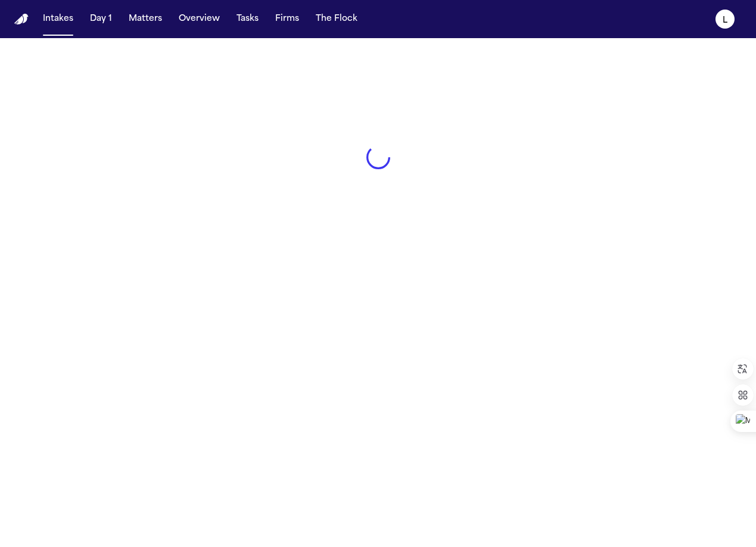  I want to click on img: Finch Logo, so click(22, 19).